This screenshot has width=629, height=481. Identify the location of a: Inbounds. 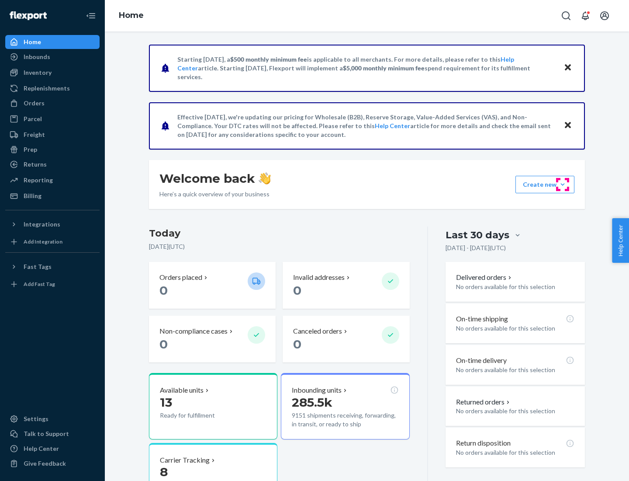
(52, 57).